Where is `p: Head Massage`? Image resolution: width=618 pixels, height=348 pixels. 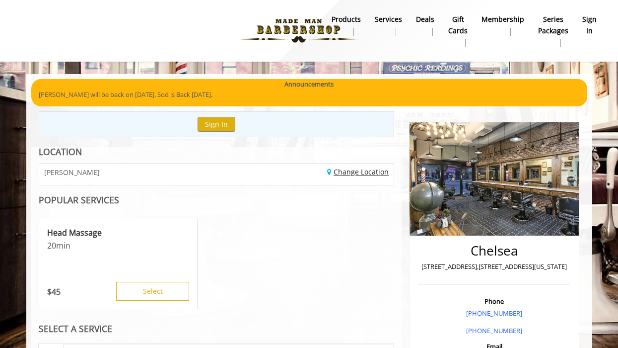 p: Head Massage is located at coordinates (118, 232).